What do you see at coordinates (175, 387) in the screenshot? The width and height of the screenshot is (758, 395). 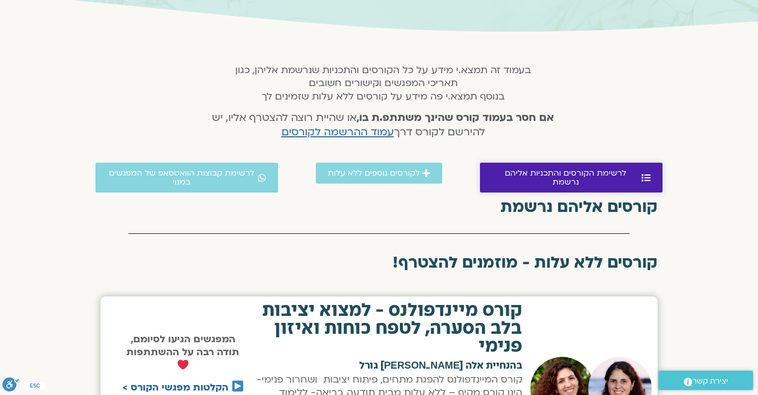 I see `a: הקלטות מפגשי הקורס >` at bounding box center [175, 387].